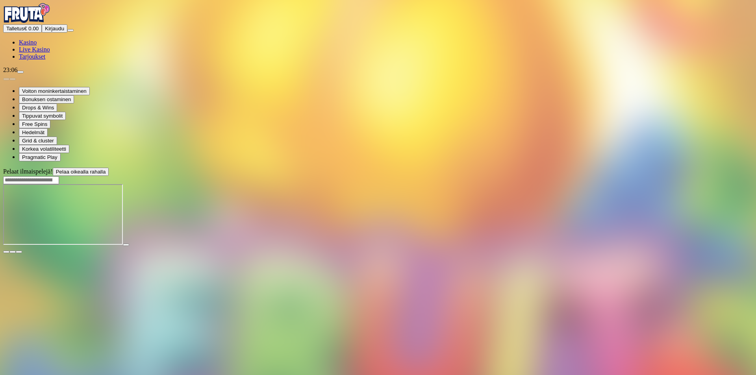 This screenshot has width=756, height=375. What do you see at coordinates (34, 49) in the screenshot?
I see `a: Live Kasino` at bounding box center [34, 49].